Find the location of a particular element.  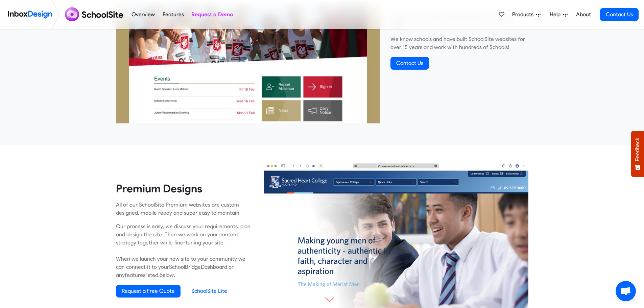

a: Request a Demo is located at coordinates (212, 15).